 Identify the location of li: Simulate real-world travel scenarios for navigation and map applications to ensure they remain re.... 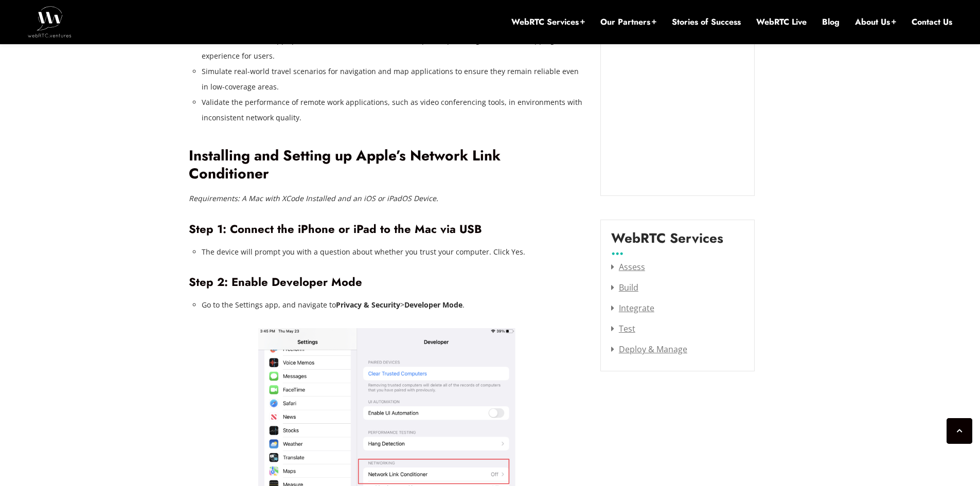
(393, 79).